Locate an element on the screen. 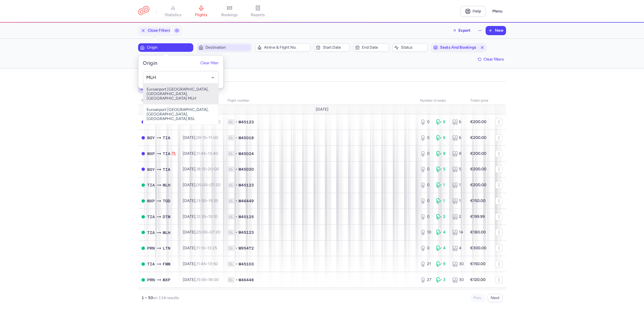 This screenshot has height=309, width=644. div: 9 is located at coordinates (442, 264).